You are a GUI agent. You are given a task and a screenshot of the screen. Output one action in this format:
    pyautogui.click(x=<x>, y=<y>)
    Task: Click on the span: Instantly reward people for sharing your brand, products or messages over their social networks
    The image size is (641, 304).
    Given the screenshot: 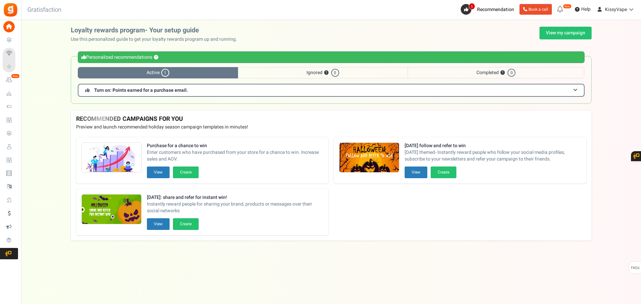 What is the action you would take?
    pyautogui.click(x=235, y=208)
    